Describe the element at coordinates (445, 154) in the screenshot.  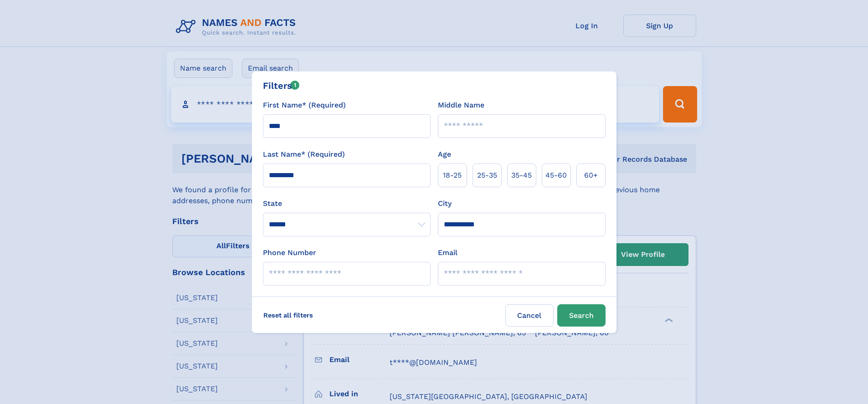
I see `label: Age` at that location.